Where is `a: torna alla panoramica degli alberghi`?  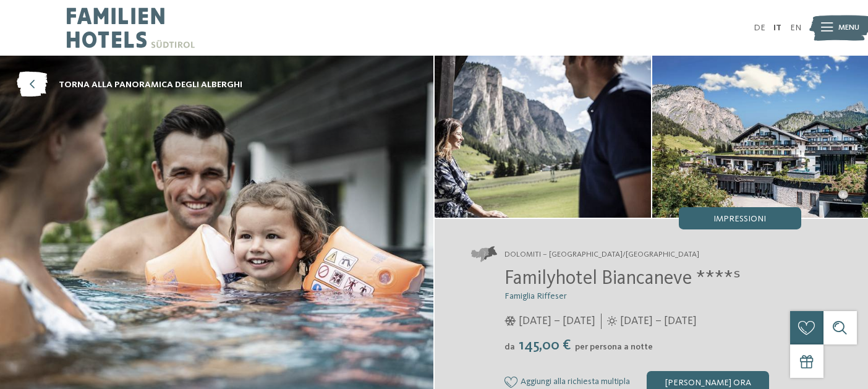
a: torna alla panoramica degli alberghi is located at coordinates (129, 84).